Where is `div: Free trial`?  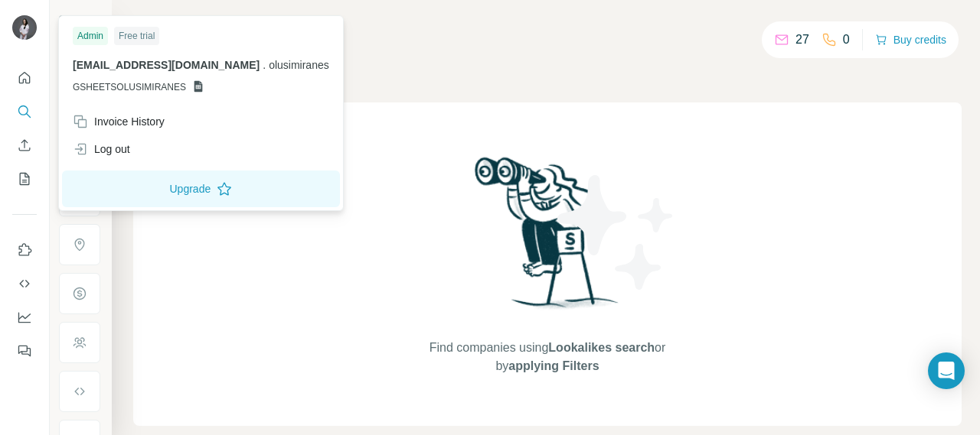
div: Free trial is located at coordinates (137, 36).